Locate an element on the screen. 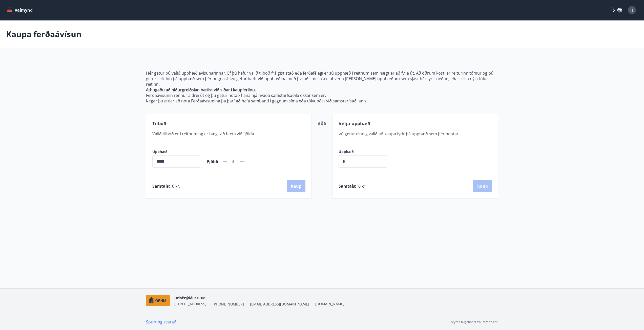 The width and height of the screenshot is (644, 330). p: Kaupa ferðaávísun is located at coordinates (44, 34).